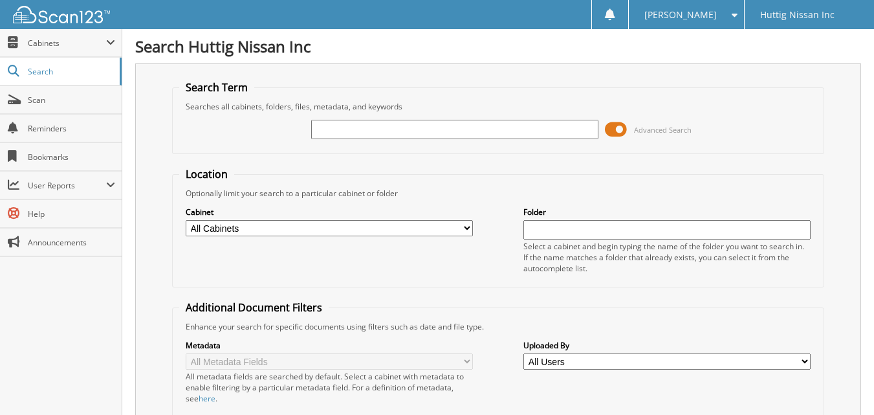  I want to click on span: Search, so click(71, 71).